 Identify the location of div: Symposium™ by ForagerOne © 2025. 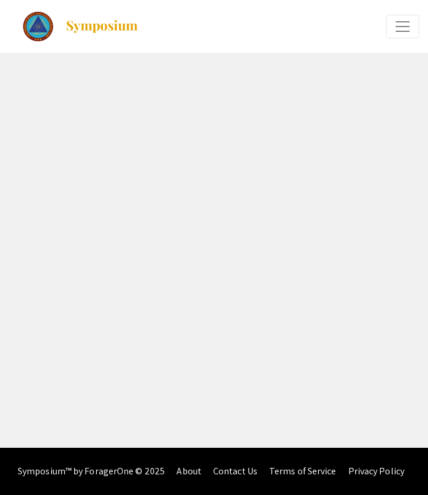
(91, 472).